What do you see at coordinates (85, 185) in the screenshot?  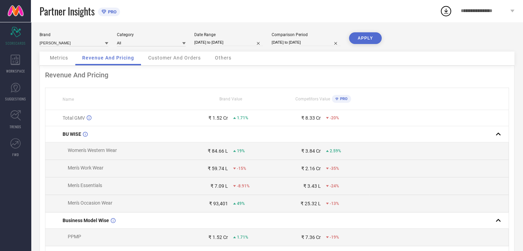 I see `span: Men's Essentials` at bounding box center [85, 185].